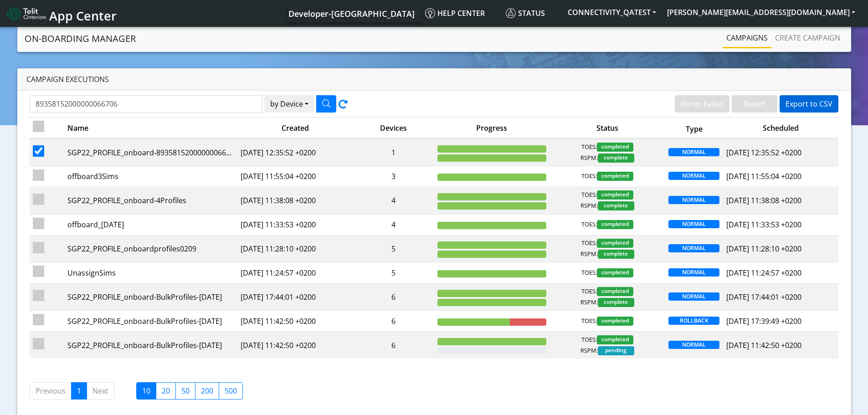 This screenshot has height=415, width=868. I want to click on div: UnassignSims, so click(151, 273).